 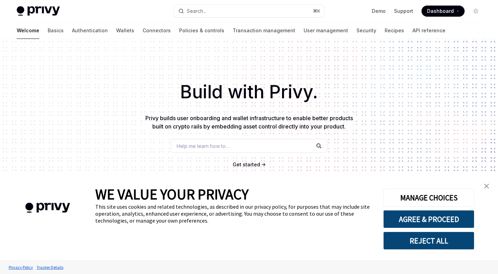 What do you see at coordinates (156, 31) in the screenshot?
I see `a: Connectors` at bounding box center [156, 31].